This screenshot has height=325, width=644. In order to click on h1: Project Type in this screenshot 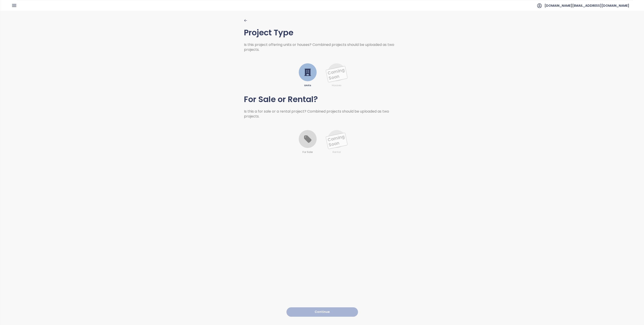, I will do `click(322, 33)`.